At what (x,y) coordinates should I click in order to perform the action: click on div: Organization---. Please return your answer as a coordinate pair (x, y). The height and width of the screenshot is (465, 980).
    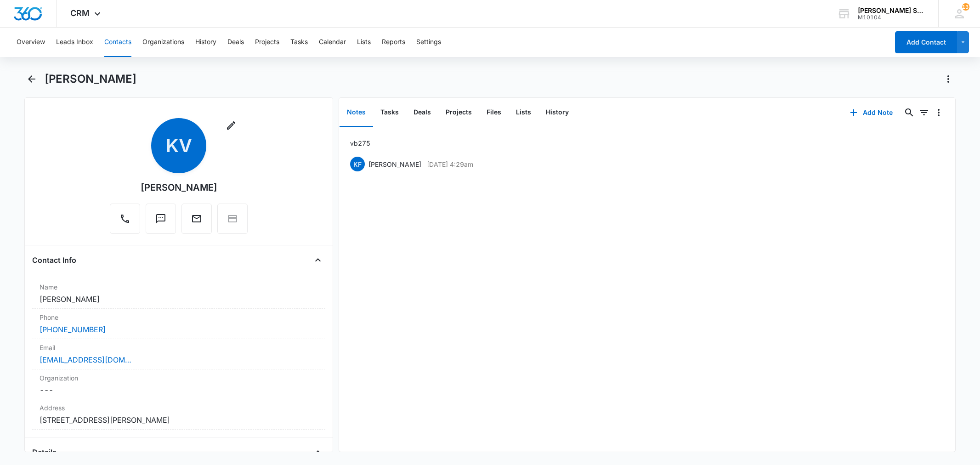
    Looking at the image, I should click on (178, 384).